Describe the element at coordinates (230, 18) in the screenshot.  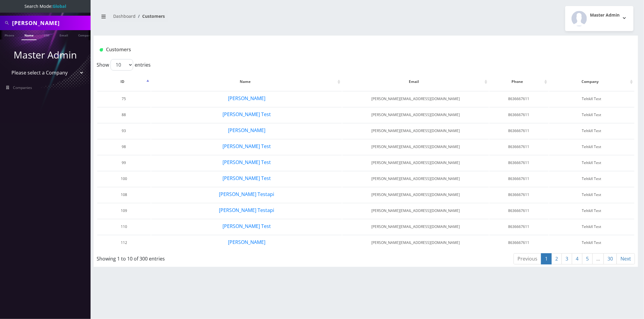
I see `nav: breadcrumb` at that location.